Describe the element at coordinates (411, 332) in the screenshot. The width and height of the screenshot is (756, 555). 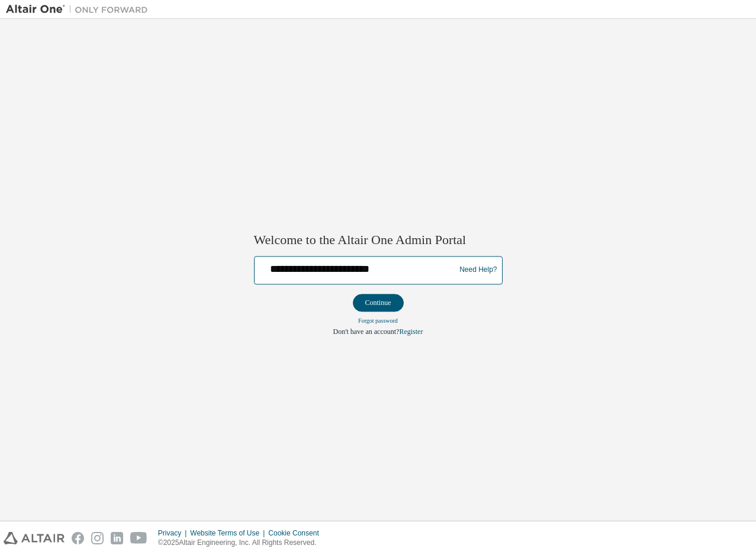
I see `a: Register` at that location.